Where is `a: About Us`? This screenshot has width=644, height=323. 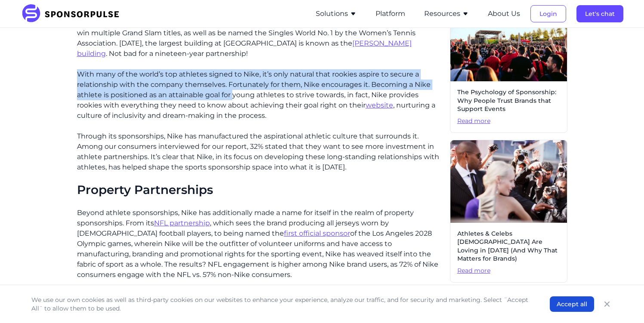
a: About Us is located at coordinates (504, 14).